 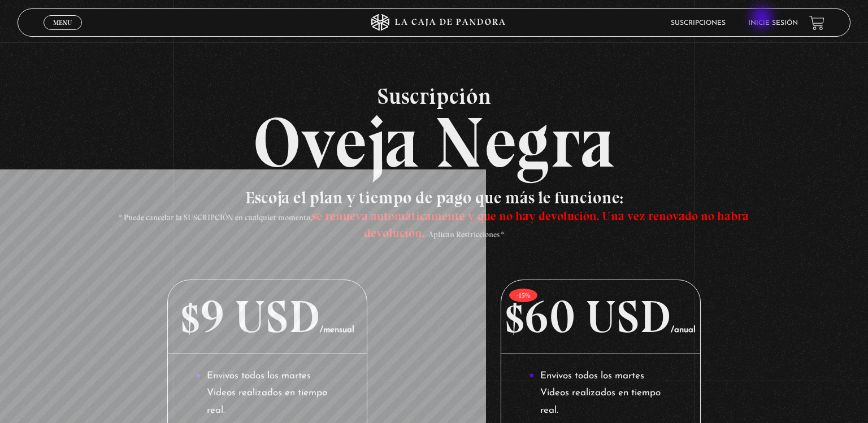 What do you see at coordinates (63, 33) in the screenshot?
I see `span: Cerrar` at bounding box center [63, 33].